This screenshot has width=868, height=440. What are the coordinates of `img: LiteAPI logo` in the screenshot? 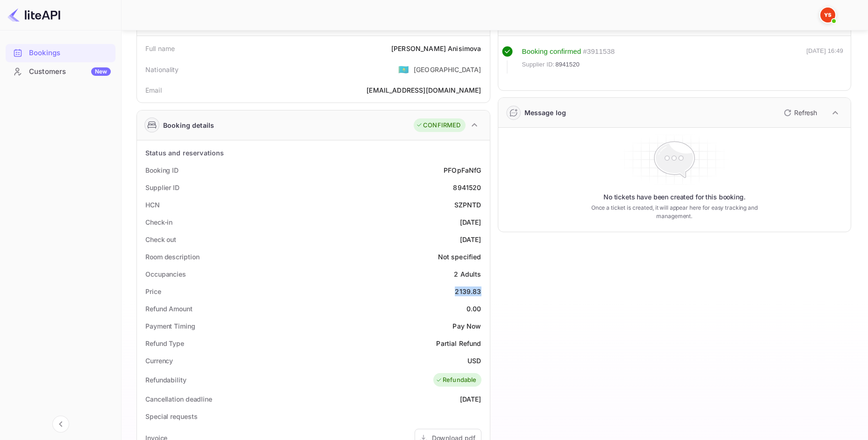 It's located at (34, 15).